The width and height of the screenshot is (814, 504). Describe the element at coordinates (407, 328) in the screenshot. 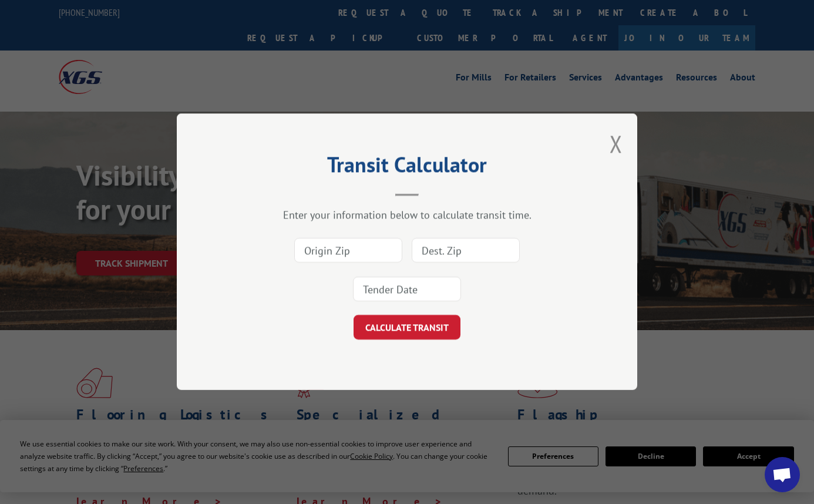

I see `button: CALCULATE TRANSIT` at that location.